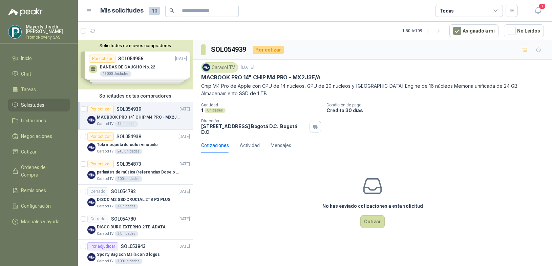 The width and height of the screenshot is (552, 266). I want to click on span: Remisiones, so click(34, 190).